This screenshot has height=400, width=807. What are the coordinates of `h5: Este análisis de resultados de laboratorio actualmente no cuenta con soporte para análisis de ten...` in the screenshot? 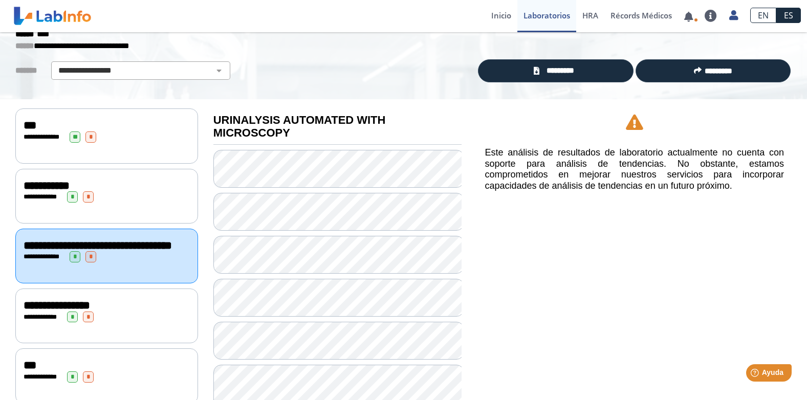 It's located at (634, 169).